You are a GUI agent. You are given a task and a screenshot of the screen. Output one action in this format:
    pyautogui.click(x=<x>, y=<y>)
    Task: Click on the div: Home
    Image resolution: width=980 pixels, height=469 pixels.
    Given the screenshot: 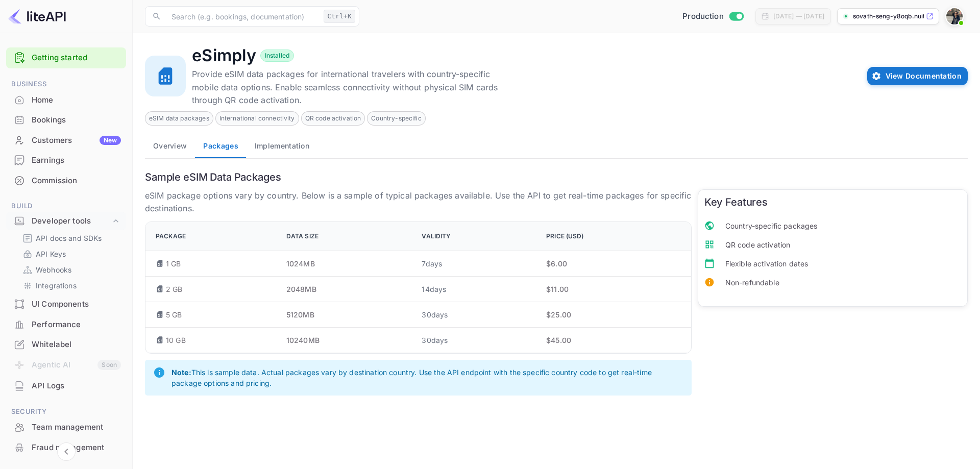 What is the action you would take?
    pyautogui.click(x=66, y=100)
    